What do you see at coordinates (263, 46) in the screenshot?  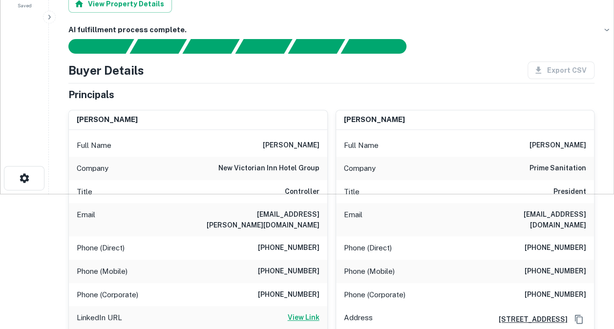 I see `div: Principals found, AI now looking for contact information...` at bounding box center [263, 46].